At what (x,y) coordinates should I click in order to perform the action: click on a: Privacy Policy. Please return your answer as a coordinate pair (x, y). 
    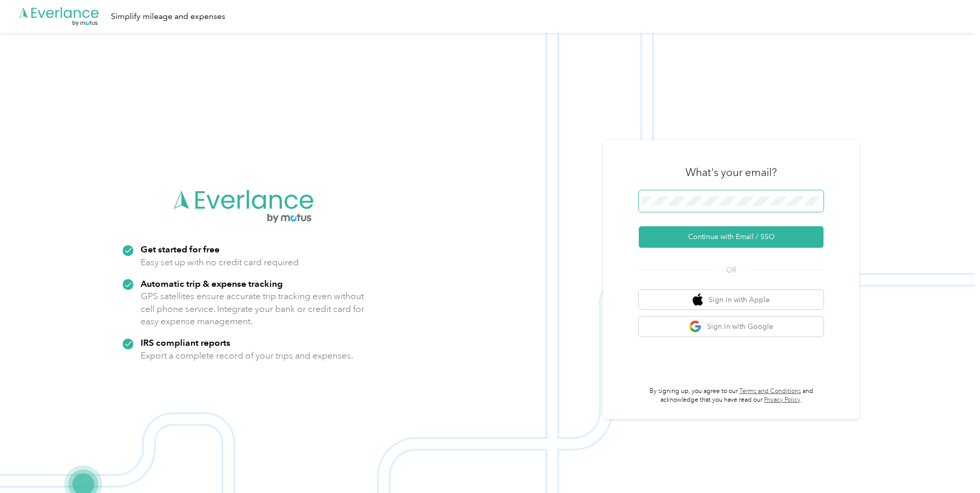
    Looking at the image, I should click on (782, 400).